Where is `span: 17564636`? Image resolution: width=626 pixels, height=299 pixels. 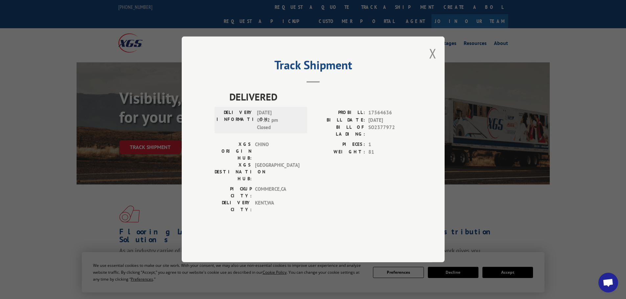 span: 17564636 is located at coordinates (390, 113).